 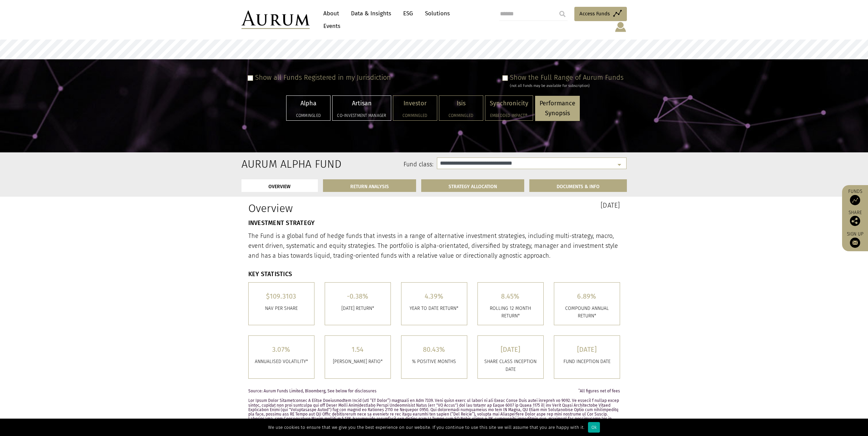 I want to click on p: FUND INCEPTION DATE, so click(x=587, y=362).